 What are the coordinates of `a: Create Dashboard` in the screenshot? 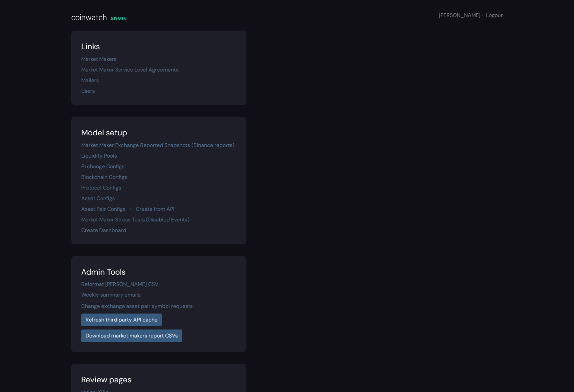 It's located at (104, 230).